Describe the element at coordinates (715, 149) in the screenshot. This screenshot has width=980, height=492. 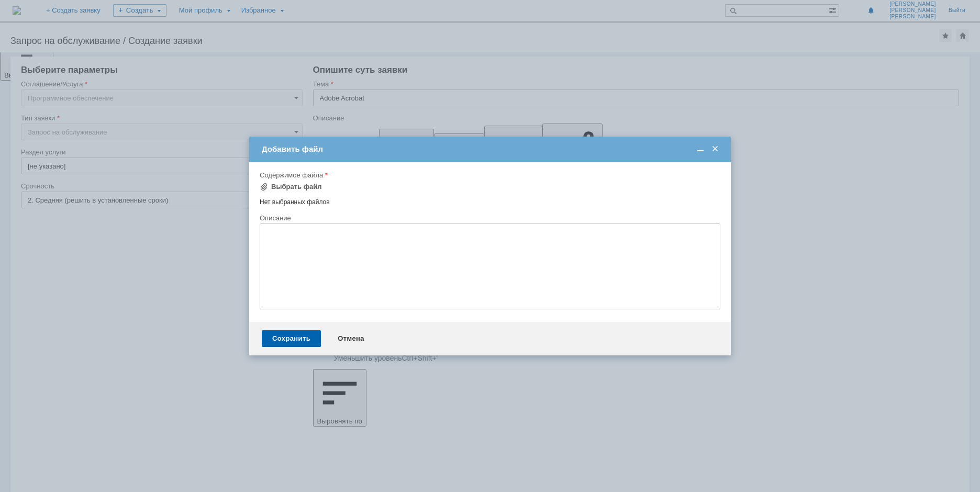
I see `span: Закрыть` at that location.